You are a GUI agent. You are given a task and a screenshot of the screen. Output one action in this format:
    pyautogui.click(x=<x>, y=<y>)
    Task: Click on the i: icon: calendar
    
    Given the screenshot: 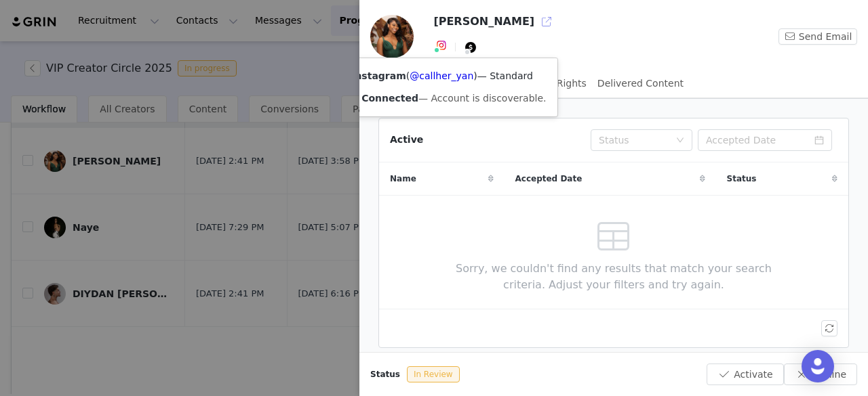 What is the action you would take?
    pyautogui.click(x=819, y=141)
    